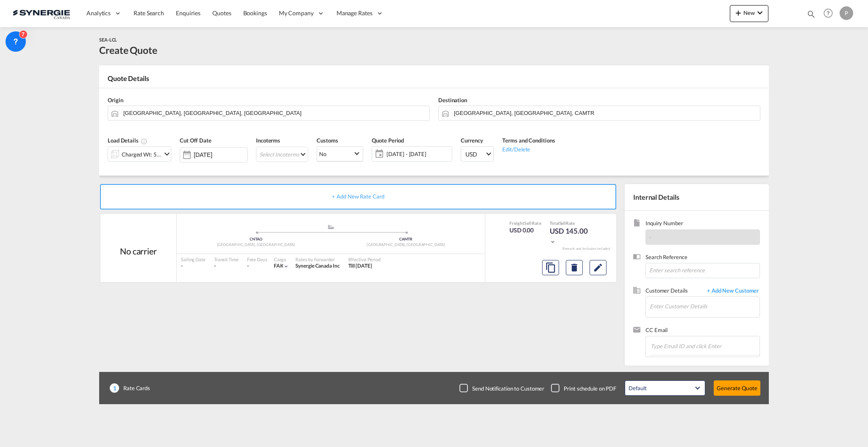 The height and width of the screenshot is (447, 868). Describe the element at coordinates (41, 13) in the screenshot. I see `img: 1f56c880d42311ef80fc7dca854c8e59.png` at that location.